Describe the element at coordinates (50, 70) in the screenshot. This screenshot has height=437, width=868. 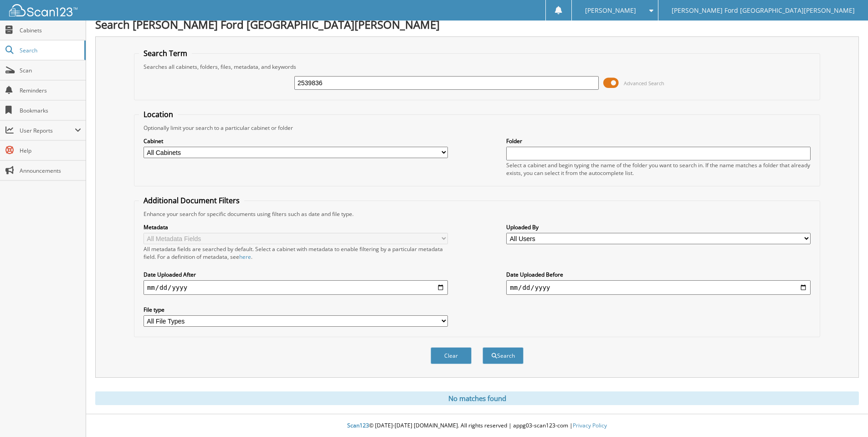
I see `span: Scan` at that location.